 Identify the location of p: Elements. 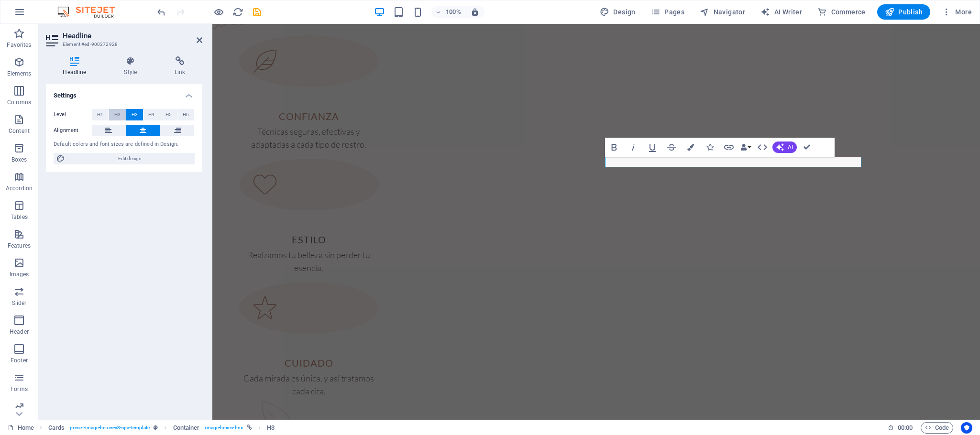
(19, 73).